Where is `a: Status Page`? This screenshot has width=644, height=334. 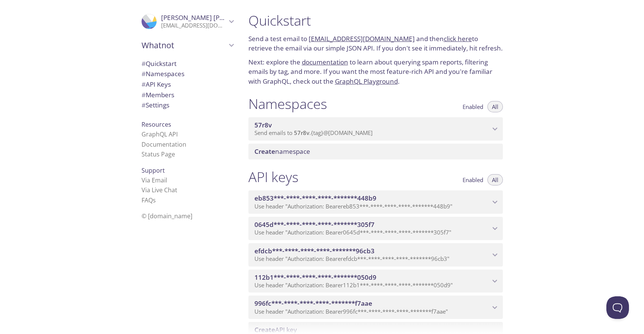 a: Status Page is located at coordinates (158, 154).